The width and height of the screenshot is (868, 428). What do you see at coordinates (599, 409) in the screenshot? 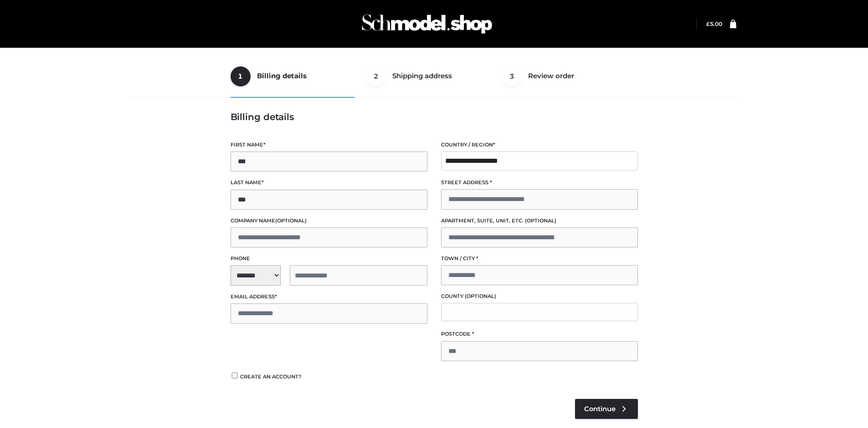
I see `span: Continue` at bounding box center [599, 409].